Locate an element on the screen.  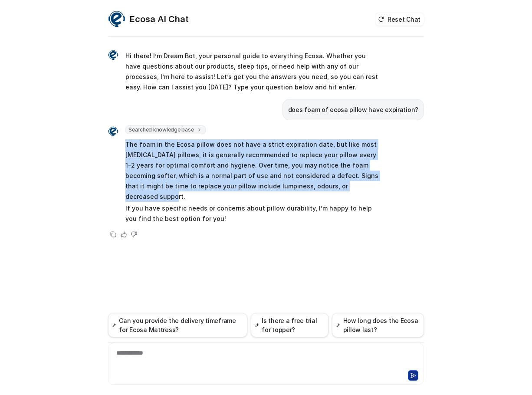
p: Hi there! I’m Dream Bot, your personal guide to everything Ecosa. Whether you have questions abou... is located at coordinates (252, 71).